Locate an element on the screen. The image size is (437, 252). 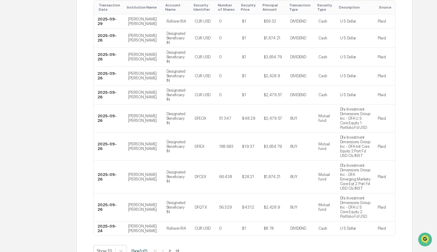
img: 1746055101610-c473b297-6a78-478c-a979-82029cc54cd1 is located at coordinates (12, 52).